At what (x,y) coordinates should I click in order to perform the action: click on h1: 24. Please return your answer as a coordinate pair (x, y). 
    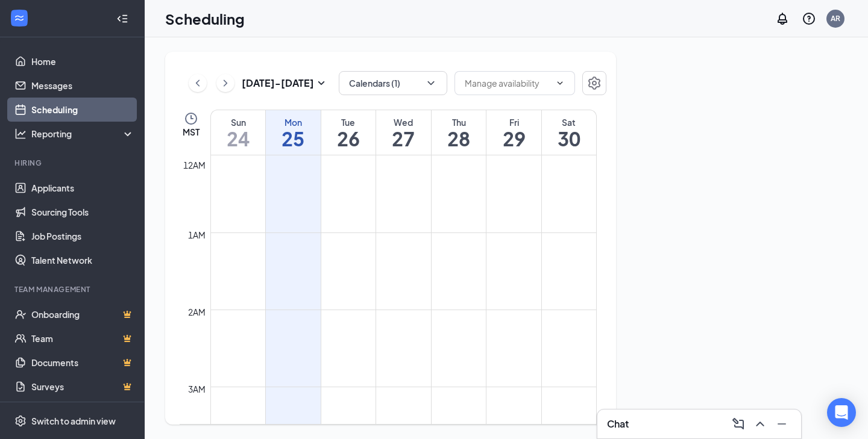
    Looking at the image, I should click on (238, 139).